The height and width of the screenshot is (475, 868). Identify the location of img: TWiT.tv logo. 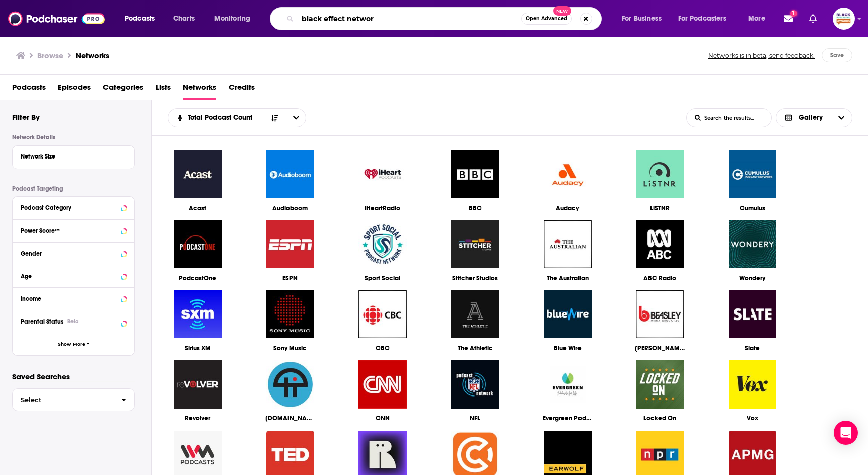
(290, 384).